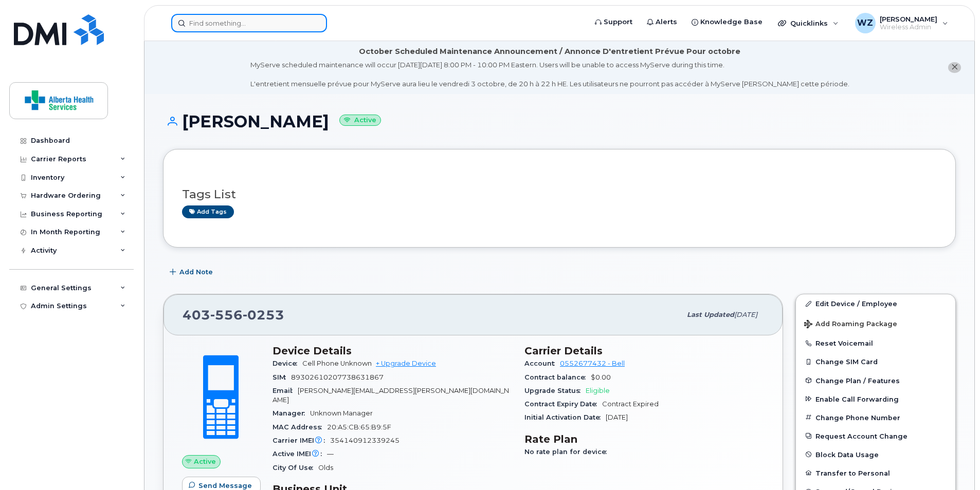 The height and width of the screenshot is (490, 980). Describe the element at coordinates (207, 211) in the screenshot. I see `a: Add tags` at that location.